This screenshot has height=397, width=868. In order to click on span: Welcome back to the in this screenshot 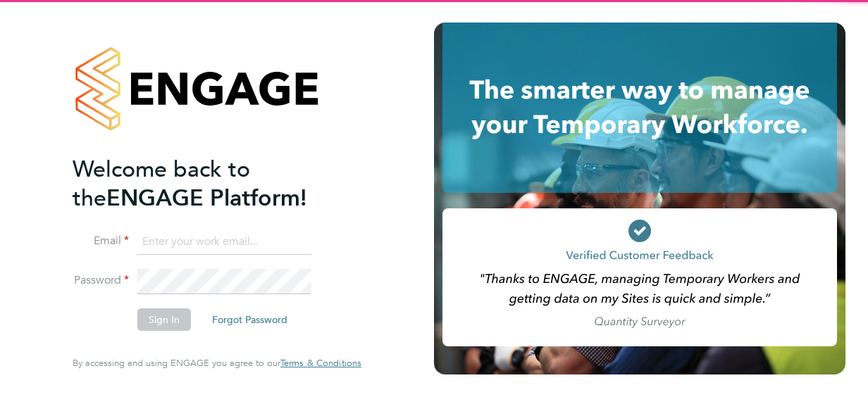, I will do `click(162, 184)`.